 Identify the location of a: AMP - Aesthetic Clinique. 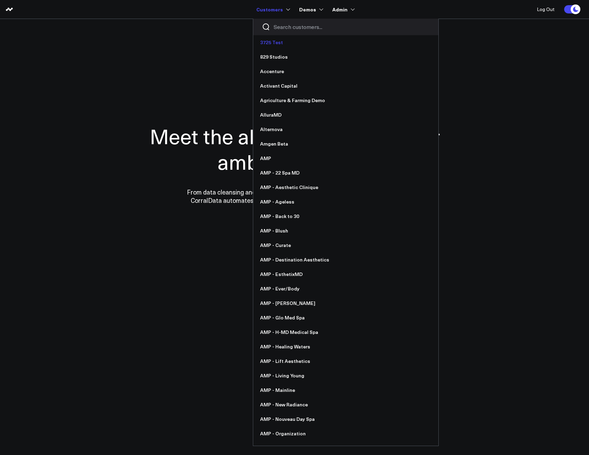
(346, 187).